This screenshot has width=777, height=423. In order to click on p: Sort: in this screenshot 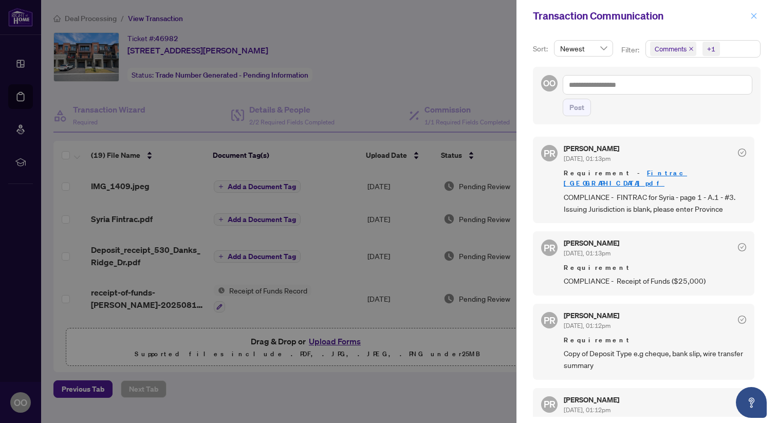, I will do `click(541, 49)`.